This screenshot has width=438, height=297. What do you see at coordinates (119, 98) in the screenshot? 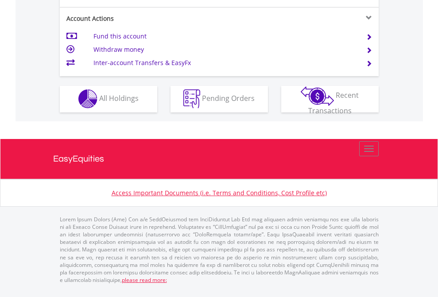
I see `span: All Holdings` at bounding box center [119, 98].